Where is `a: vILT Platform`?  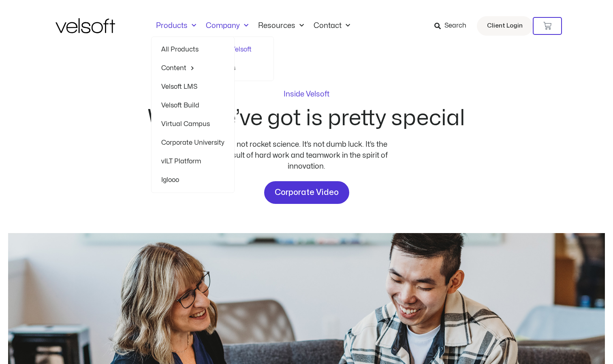
a: vILT Platform is located at coordinates (193, 161).